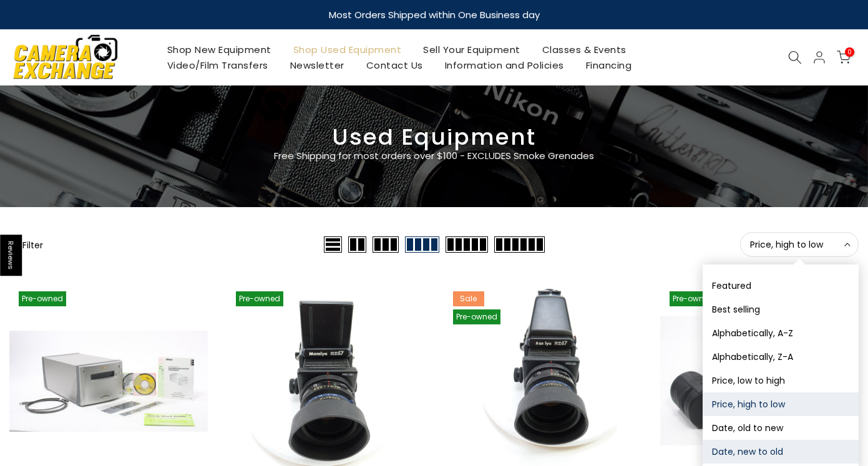  What do you see at coordinates (781, 451) in the screenshot?
I see `button: Date, new to old` at bounding box center [781, 451].